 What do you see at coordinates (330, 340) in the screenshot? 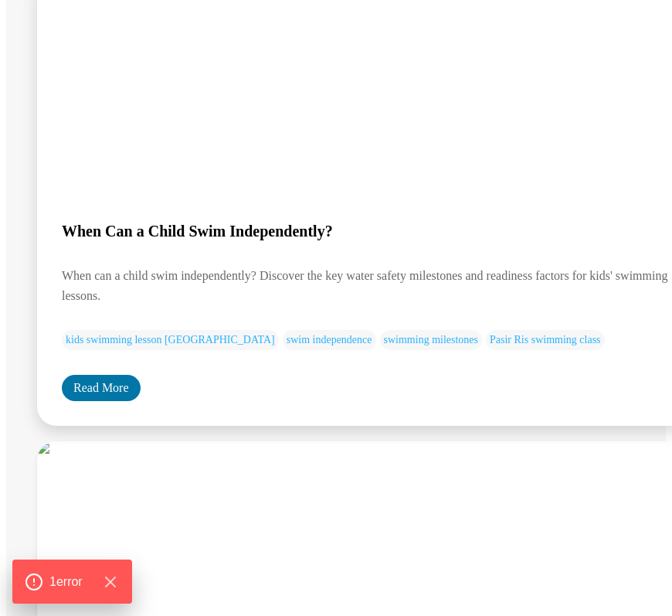
I see `span: swim independence` at bounding box center [330, 340].